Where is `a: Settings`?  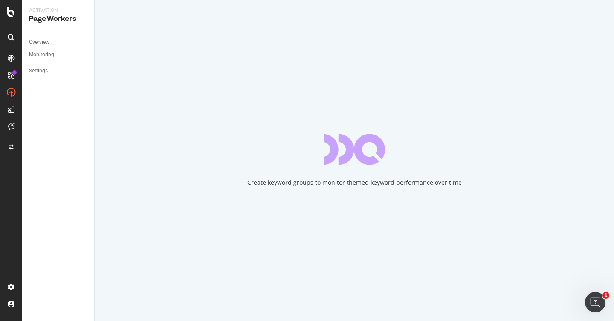 a: Settings is located at coordinates (58, 71).